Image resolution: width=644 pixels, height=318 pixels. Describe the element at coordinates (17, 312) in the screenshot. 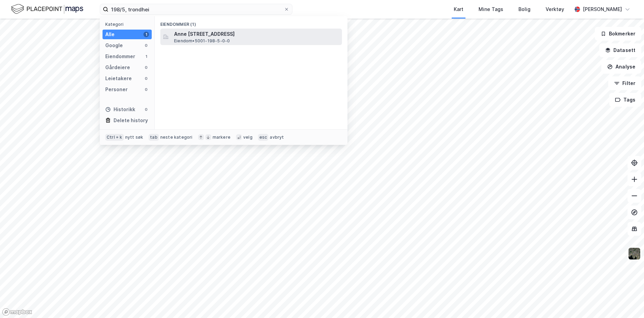

I see `a: Mapbox homepage` at that location.